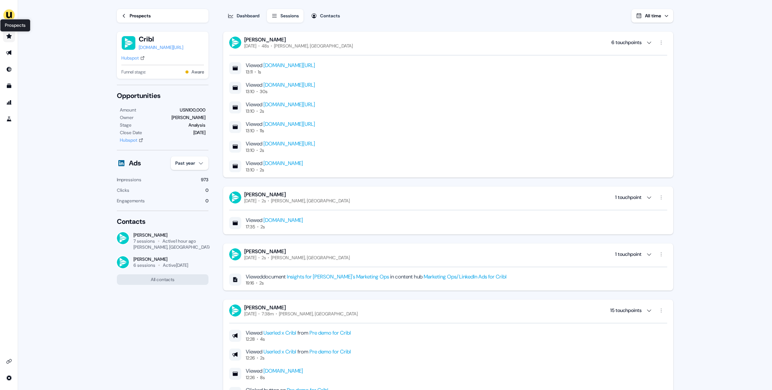 The image size is (772, 390). Describe the element at coordinates (193, 110) in the screenshot. I see `div: USN100,000` at that location.